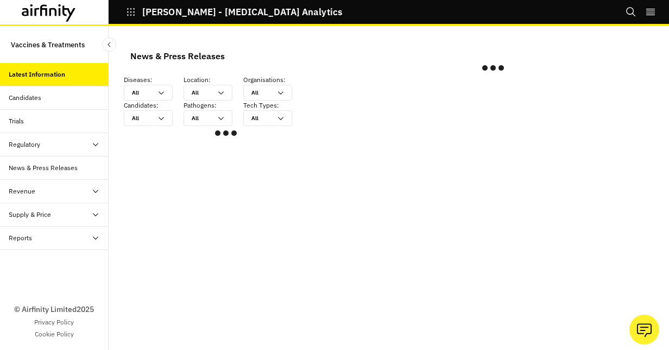  What do you see at coordinates (273, 105) in the screenshot?
I see `p: Tech Types :` at bounding box center [273, 105].